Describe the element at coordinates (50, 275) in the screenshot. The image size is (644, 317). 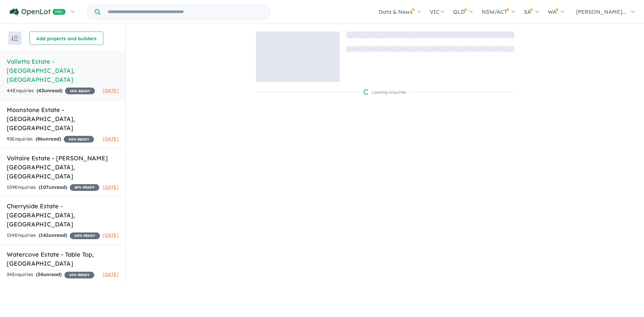
I see `div: 34 Enquir ies` at that location.